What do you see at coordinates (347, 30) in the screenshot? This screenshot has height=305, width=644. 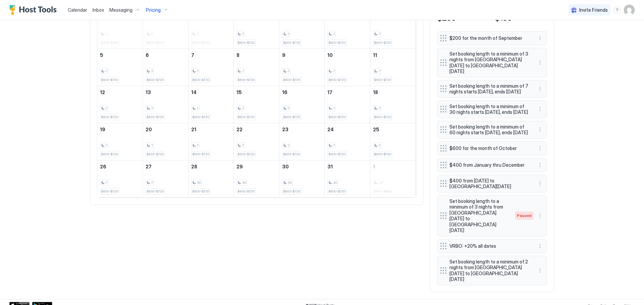 I see `td: October 3, 2025` at bounding box center [347, 30].